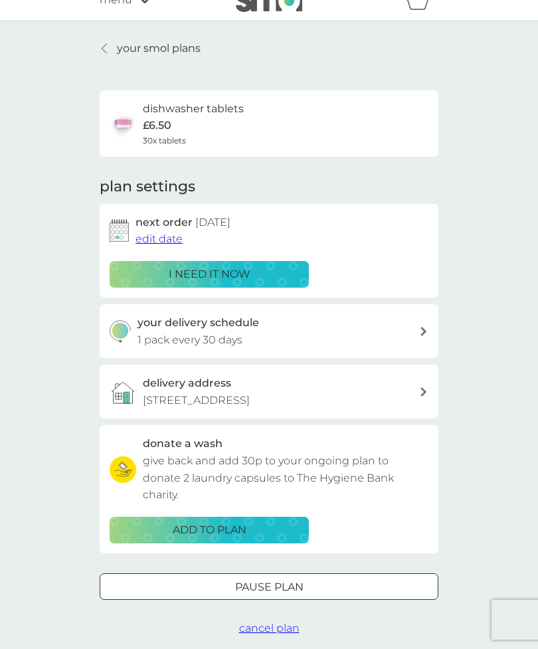 The width and height of the screenshot is (538, 649). Describe the element at coordinates (157, 126) in the screenshot. I see `p: £6.50` at that location.